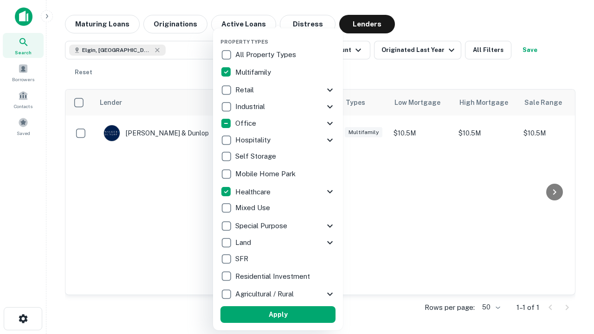 This screenshot has height=334, width=594. What do you see at coordinates (243, 259) in the screenshot?
I see `p: SFR` at bounding box center [243, 259].